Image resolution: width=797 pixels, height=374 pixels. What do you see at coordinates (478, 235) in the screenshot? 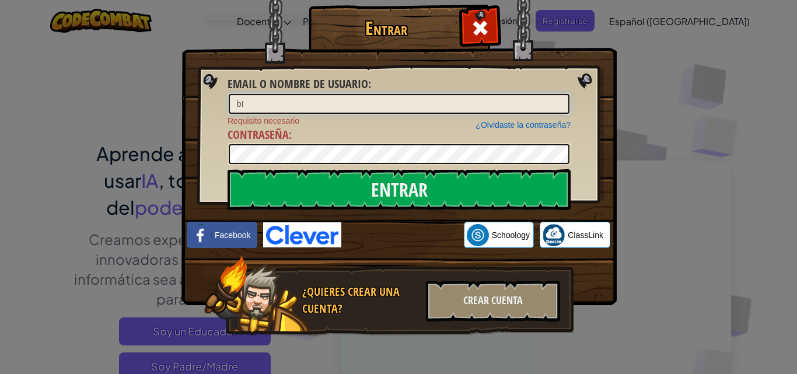
I see `img: schoology.png` at bounding box center [478, 235].